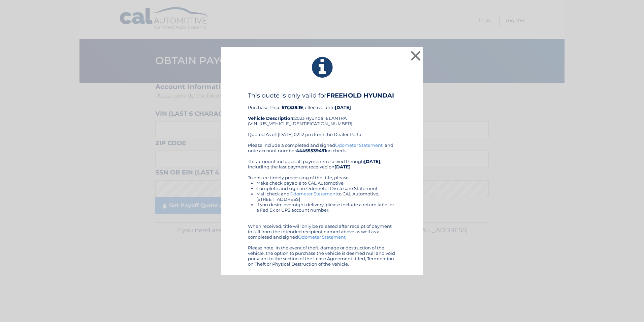  Describe the element at coordinates (360, 95) in the screenshot. I see `b: FREEHOLD HYUNDAI` at that location.